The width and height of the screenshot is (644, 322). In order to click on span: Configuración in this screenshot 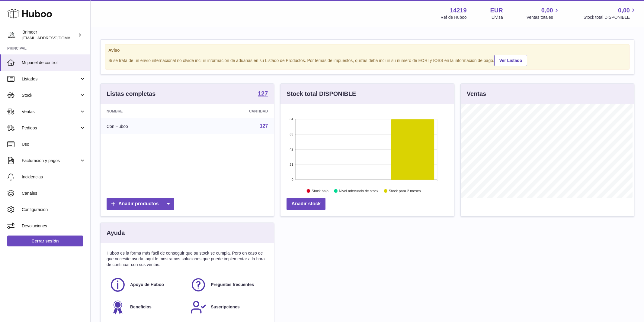, I will do `click(54, 210)`.